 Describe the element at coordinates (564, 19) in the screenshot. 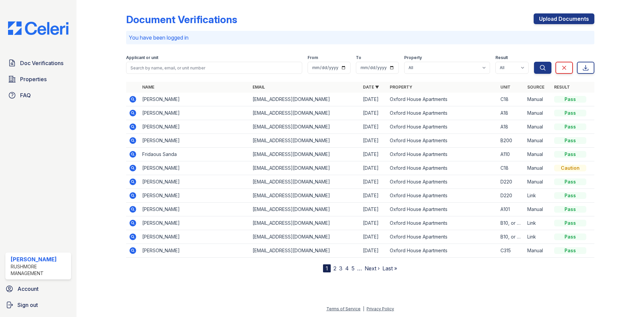

I see `a: Upload Documents` at that location.